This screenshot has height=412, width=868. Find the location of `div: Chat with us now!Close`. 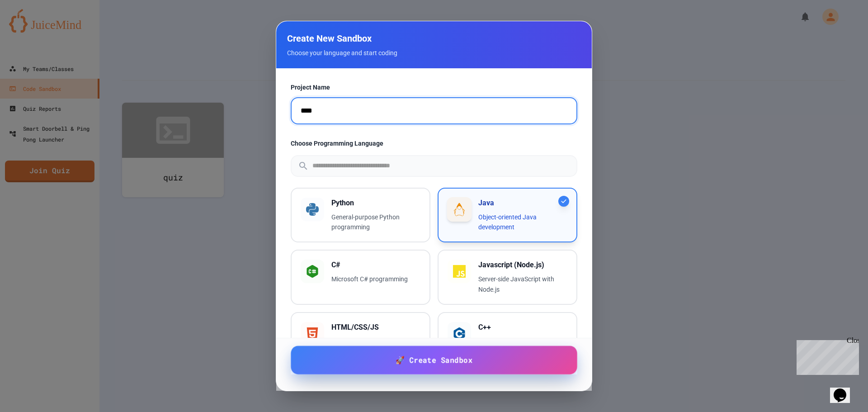

div: Chat with us now!Close is located at coordinates (33, 31).